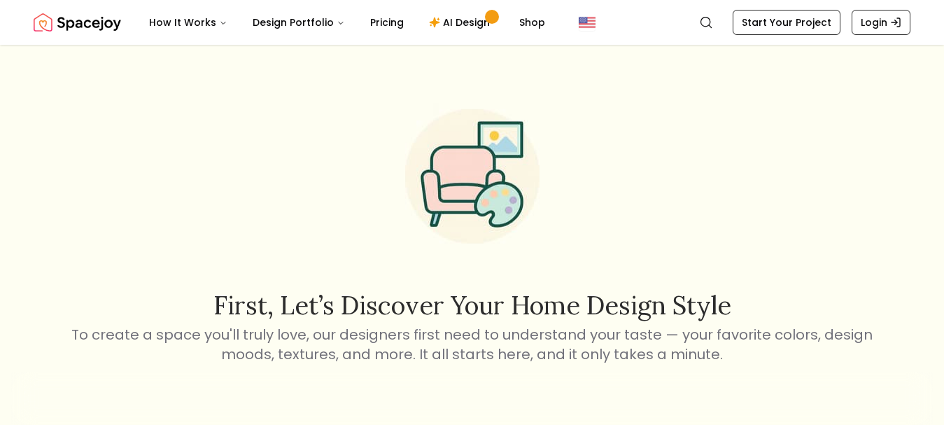 The width and height of the screenshot is (944, 425). I want to click on a: Start Your Project, so click(787, 22).